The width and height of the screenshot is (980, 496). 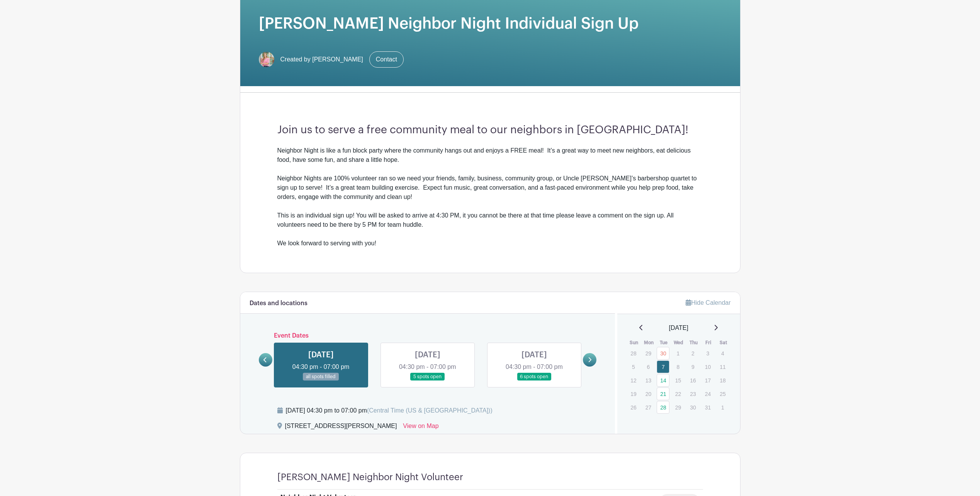 I want to click on p: 31, so click(x=707, y=407).